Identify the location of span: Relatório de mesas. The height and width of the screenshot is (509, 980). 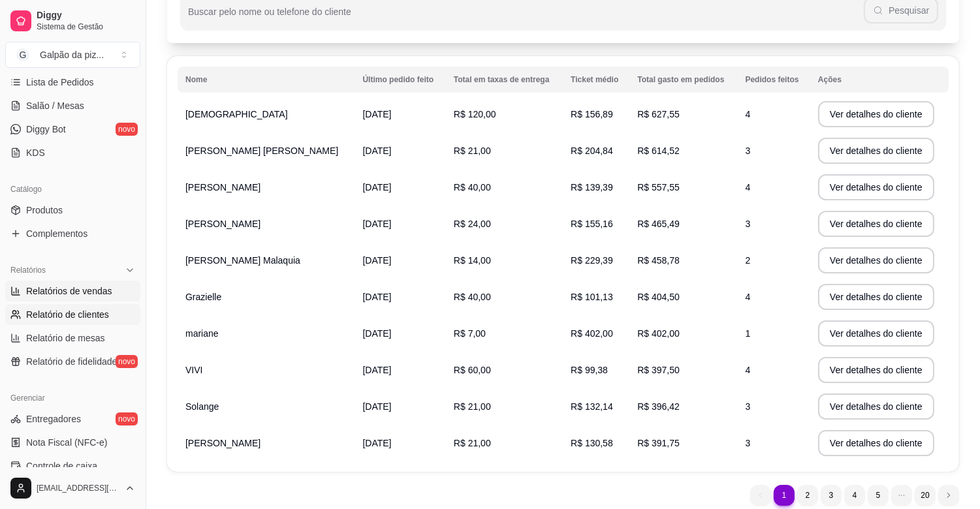
(66, 338).